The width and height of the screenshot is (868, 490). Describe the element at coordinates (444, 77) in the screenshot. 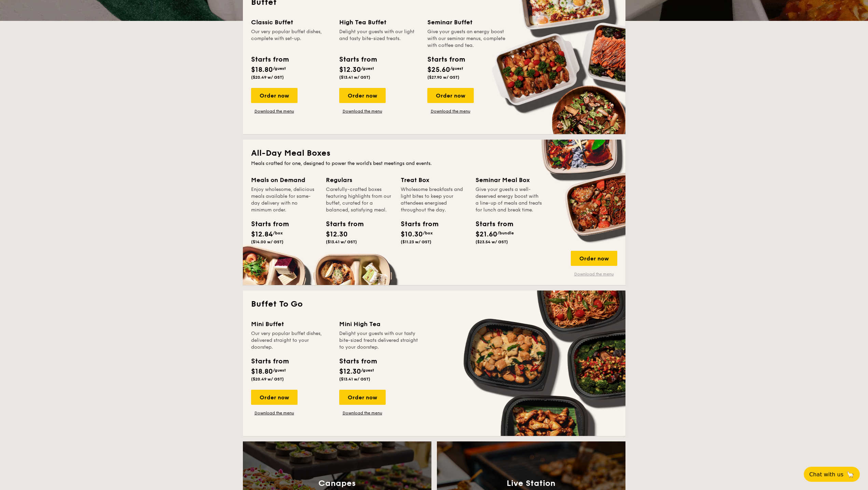

I see `span: ($27.90 w/ GST)` at that location.